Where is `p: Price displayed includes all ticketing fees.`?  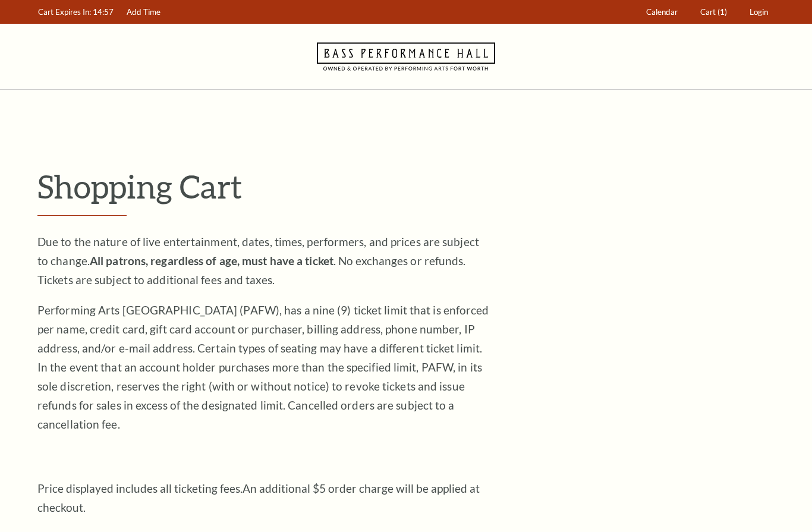 p: Price displayed includes all ticketing fees. is located at coordinates (263, 498).